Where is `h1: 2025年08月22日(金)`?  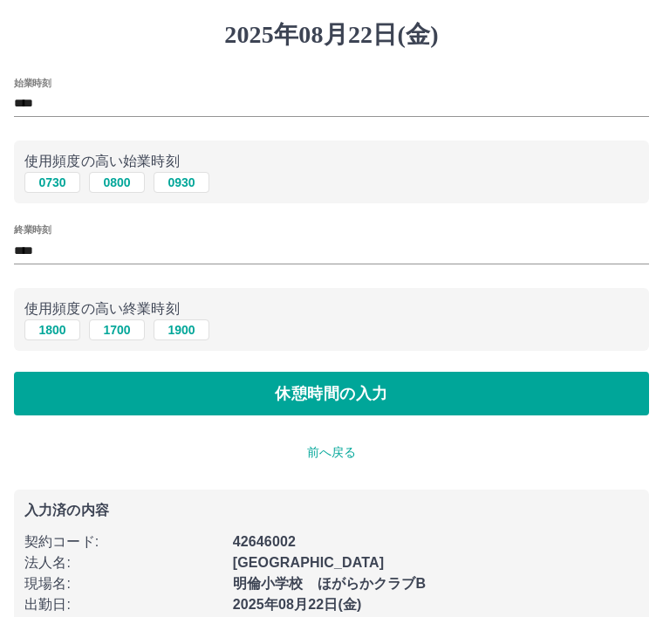 h1: 2025年08月22日(金) is located at coordinates (332, 35).